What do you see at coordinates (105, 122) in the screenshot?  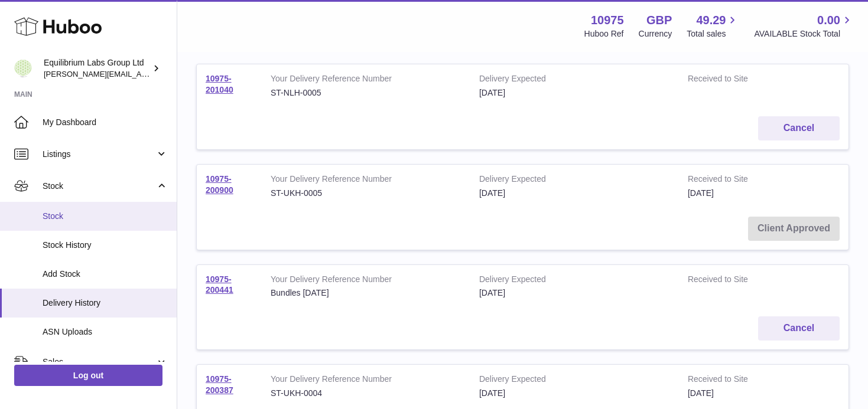 I see `span: My Dashboard` at bounding box center [105, 122].